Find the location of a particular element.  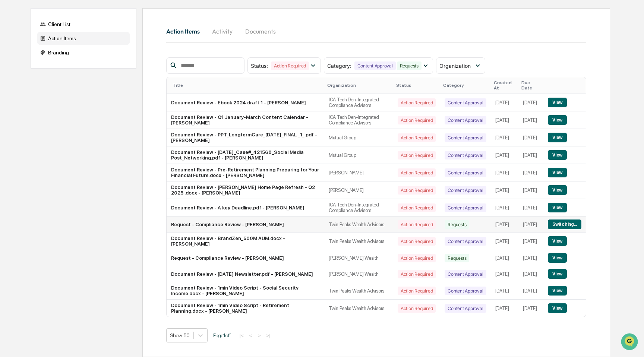

p: How can we help? is located at coordinates (72, 22).